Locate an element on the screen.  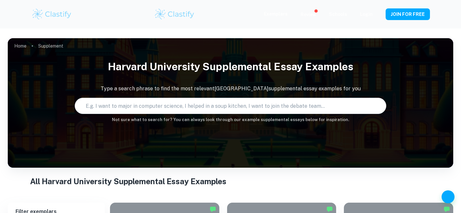
a: Login is located at coordinates (366, 14).